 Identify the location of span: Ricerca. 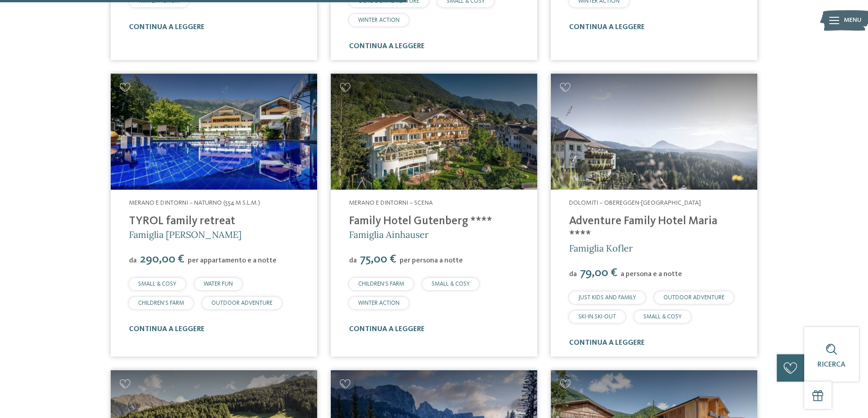
(832, 365).